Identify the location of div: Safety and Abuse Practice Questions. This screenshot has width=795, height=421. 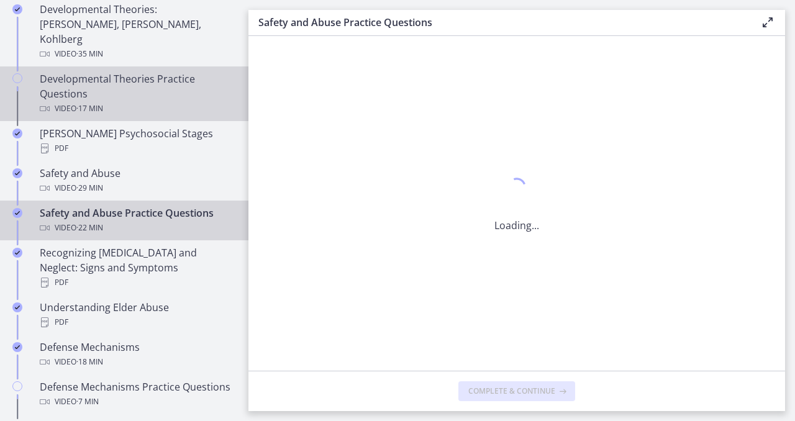
(137, 221).